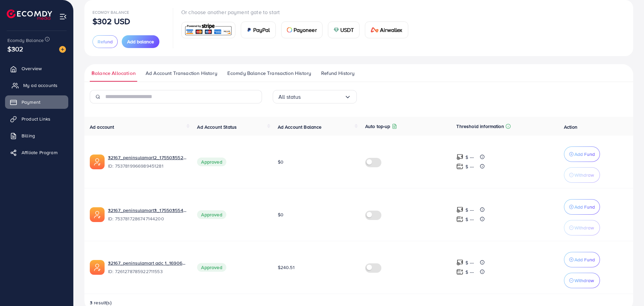 This screenshot has width=644, height=306. Describe the element at coordinates (147, 271) in the screenshot. I see `span: ID: 7261278785922711553` at that location.